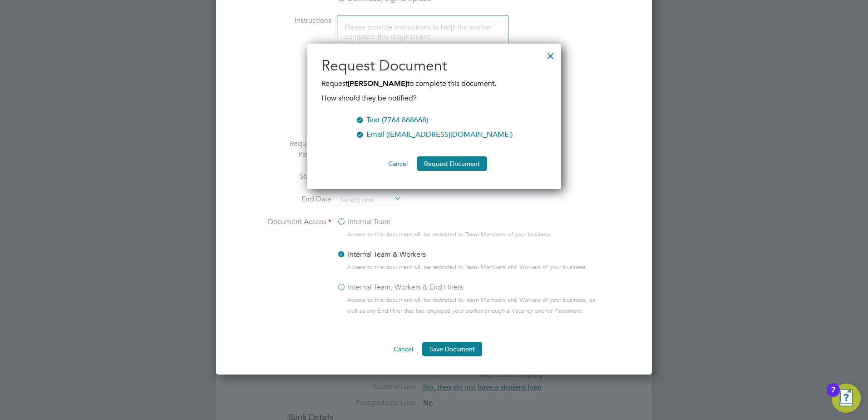 This screenshot has height=420, width=868. Describe the element at coordinates (297, 52) in the screenshot. I see `label: Instructions` at that location.